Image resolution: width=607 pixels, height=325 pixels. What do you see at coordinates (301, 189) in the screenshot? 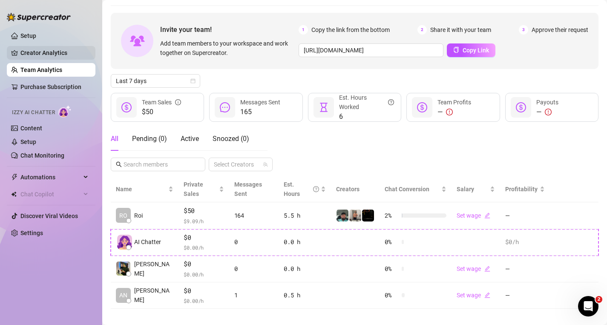
I see `div: Est. Hours` at bounding box center [301, 189].